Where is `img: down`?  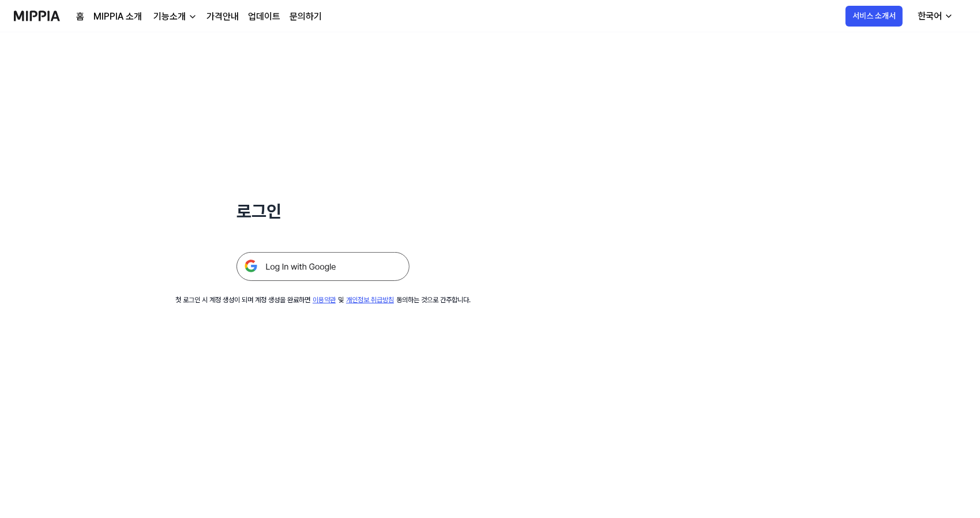 img: down is located at coordinates (193, 17).